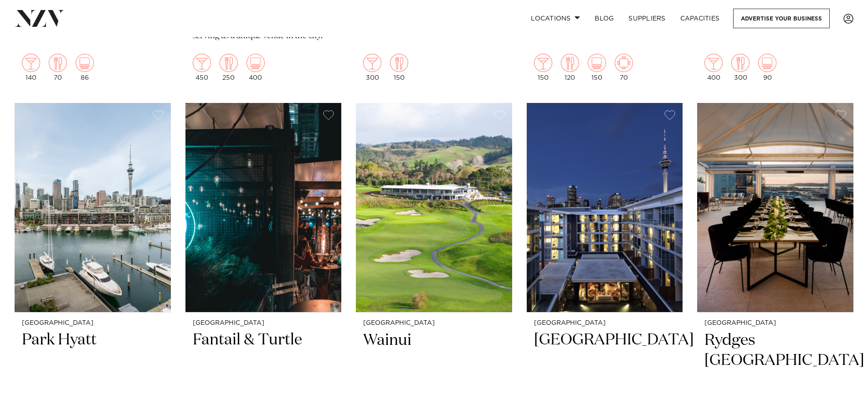 The height and width of the screenshot is (400, 868). What do you see at coordinates (624, 63) in the screenshot?
I see `img: meeting.png` at bounding box center [624, 63].